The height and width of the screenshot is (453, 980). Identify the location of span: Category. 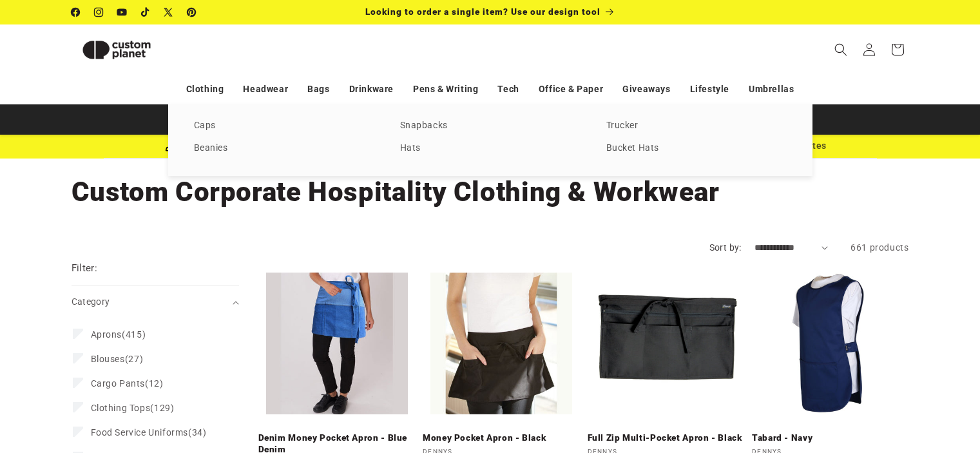
(91, 302).